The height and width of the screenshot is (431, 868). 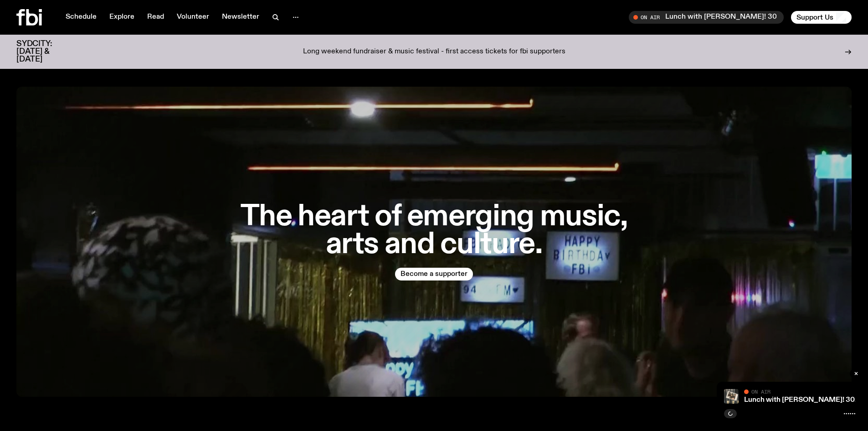 What do you see at coordinates (731, 396) in the screenshot?
I see `img: A polaroid of Ella Avni in the studio on top of the mixer which is also located in the studio.` at bounding box center [731, 396].